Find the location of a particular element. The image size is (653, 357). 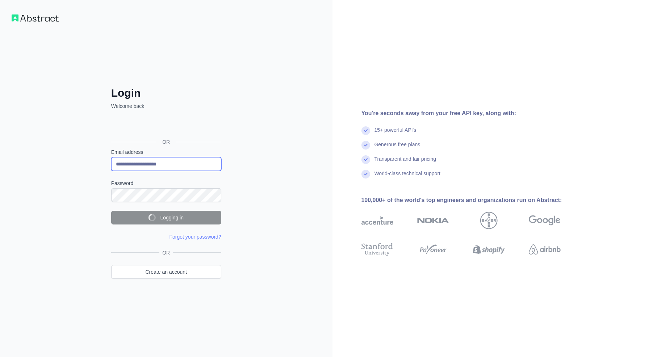

a: Create an account is located at coordinates (166, 272).